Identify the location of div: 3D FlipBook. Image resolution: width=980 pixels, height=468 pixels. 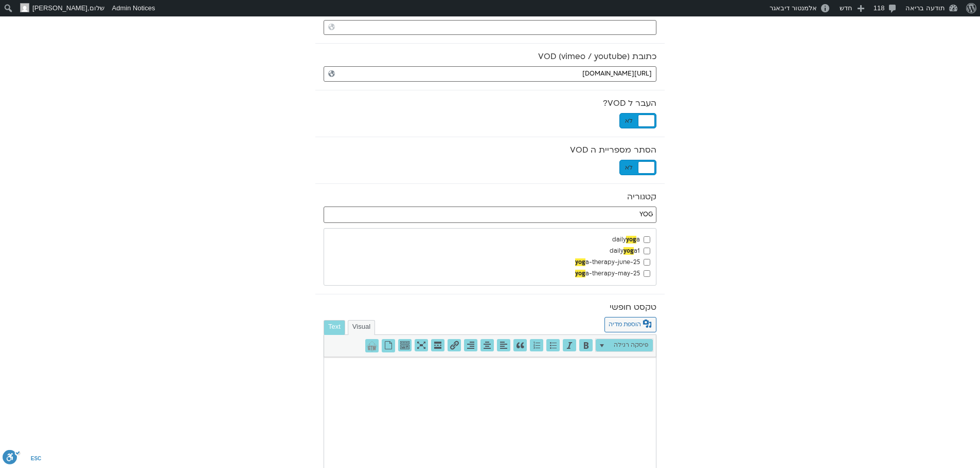
(388, 346).